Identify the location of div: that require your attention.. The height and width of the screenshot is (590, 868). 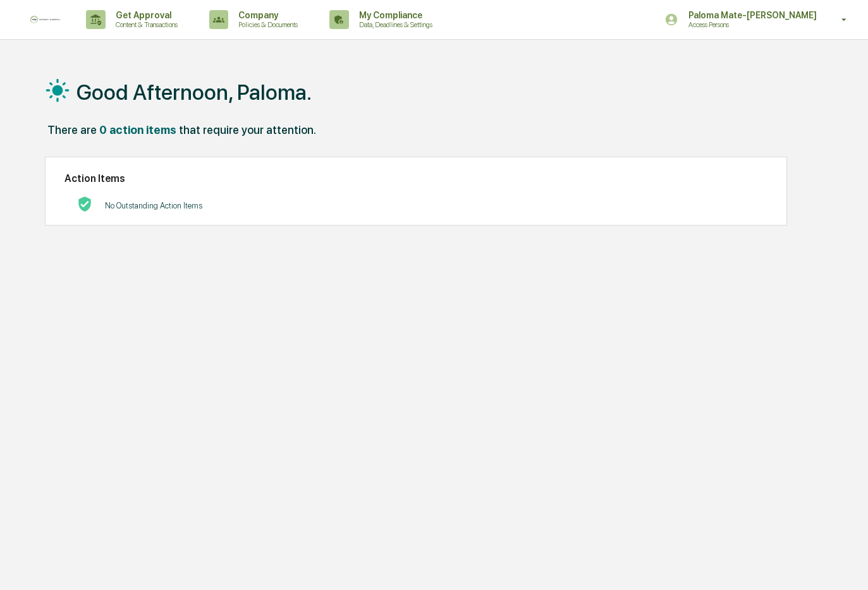
(247, 129).